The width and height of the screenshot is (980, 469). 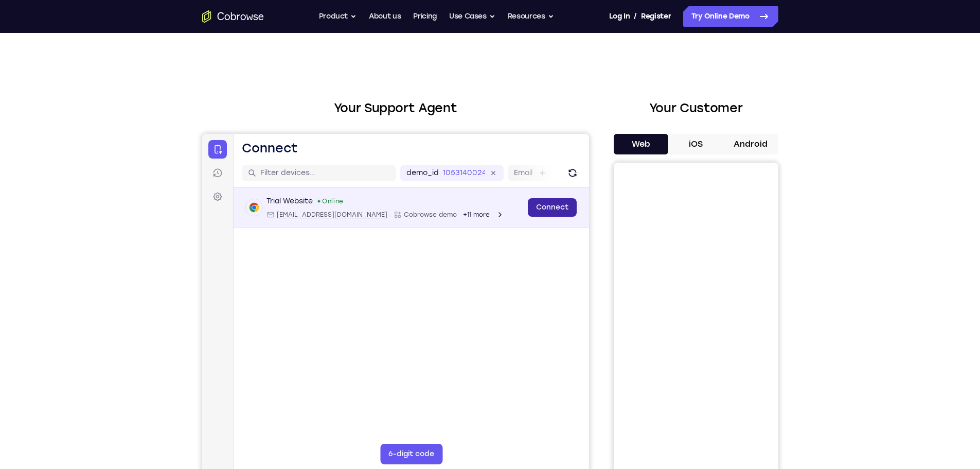 I want to click on h1: Connect, so click(x=68, y=14).